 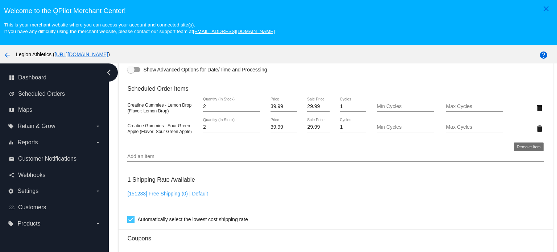 I want to click on i: share, so click(x=12, y=175).